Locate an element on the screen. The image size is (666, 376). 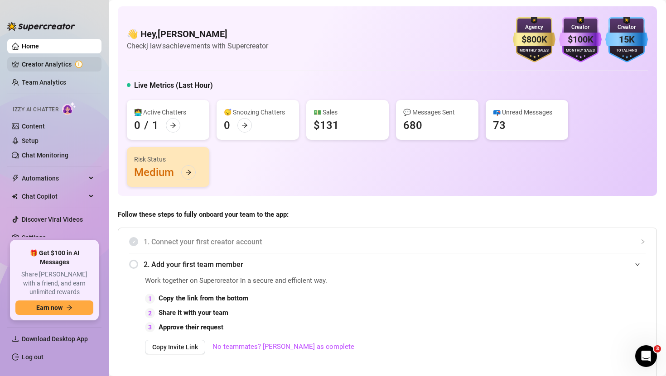
div: 😴 Snoozing Chatters is located at coordinates (258, 112).